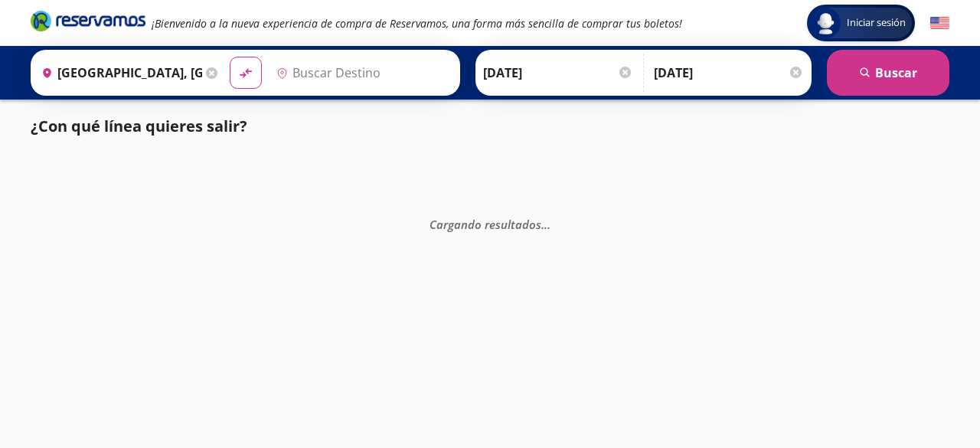 This screenshot has width=980, height=448. I want to click on a: Brand Logo, so click(88, 23).